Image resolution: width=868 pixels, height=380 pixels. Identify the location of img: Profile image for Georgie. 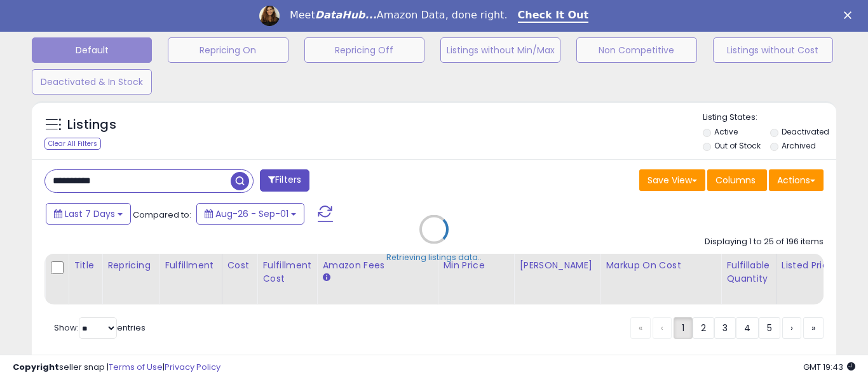
(269, 15).